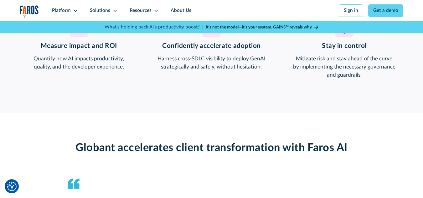 This screenshot has height=198, width=423. What do you see at coordinates (100, 11) in the screenshot?
I see `div: Solutions` at bounding box center [100, 11].